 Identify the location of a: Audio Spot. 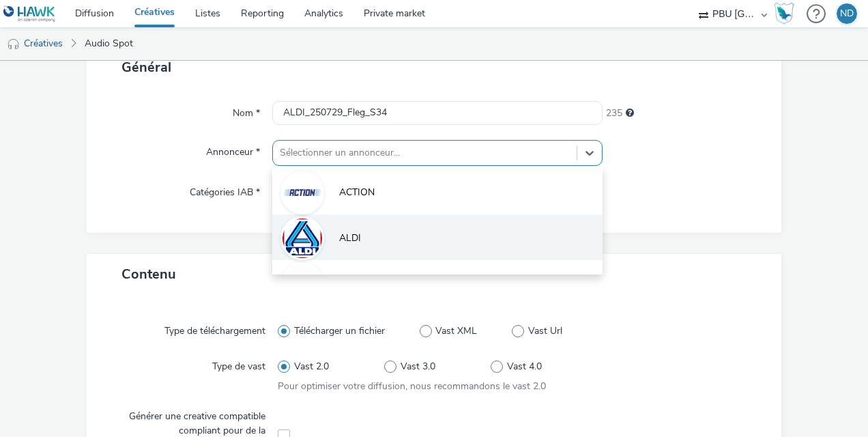
(108, 44).